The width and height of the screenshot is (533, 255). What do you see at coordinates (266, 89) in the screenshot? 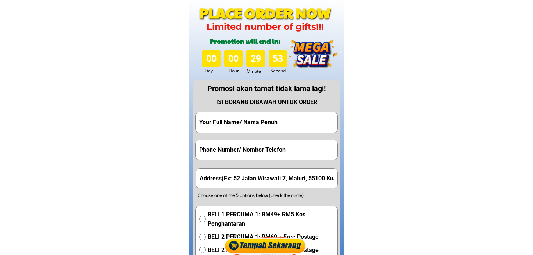
I see `div: Promosi akan tamat tidak lama lagi!` at bounding box center [266, 89].